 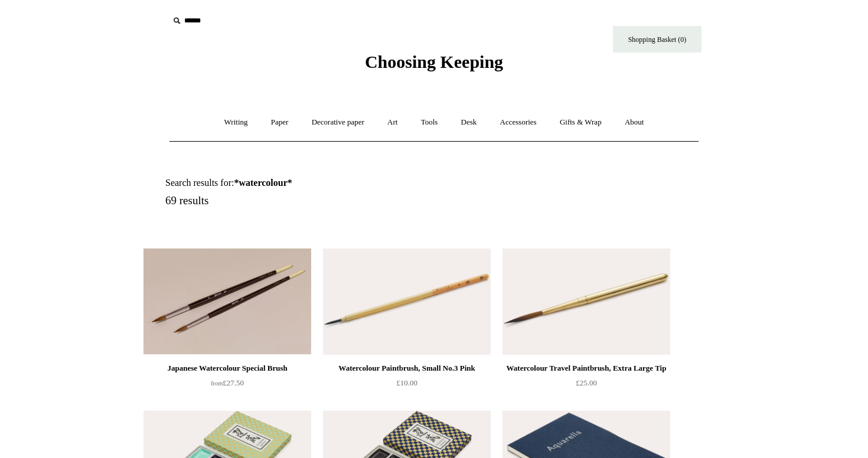 What do you see at coordinates (581, 122) in the screenshot?
I see `a: Gifts & Wrap` at bounding box center [581, 122].